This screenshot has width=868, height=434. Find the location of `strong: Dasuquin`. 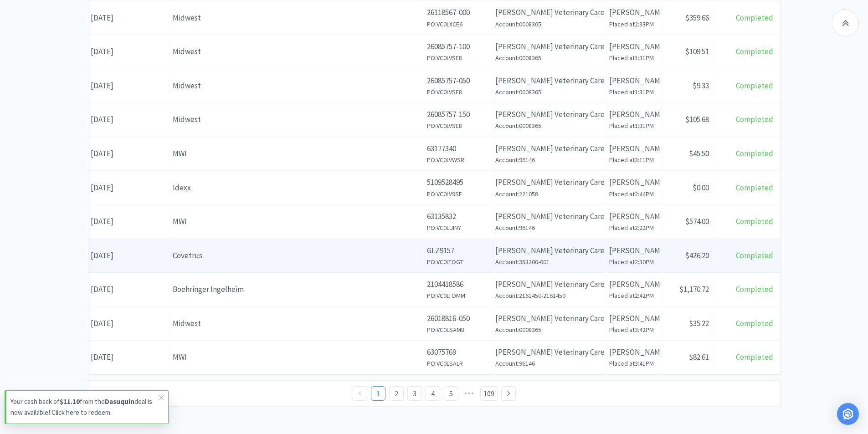

strong: Dasuquin is located at coordinates (119, 401).